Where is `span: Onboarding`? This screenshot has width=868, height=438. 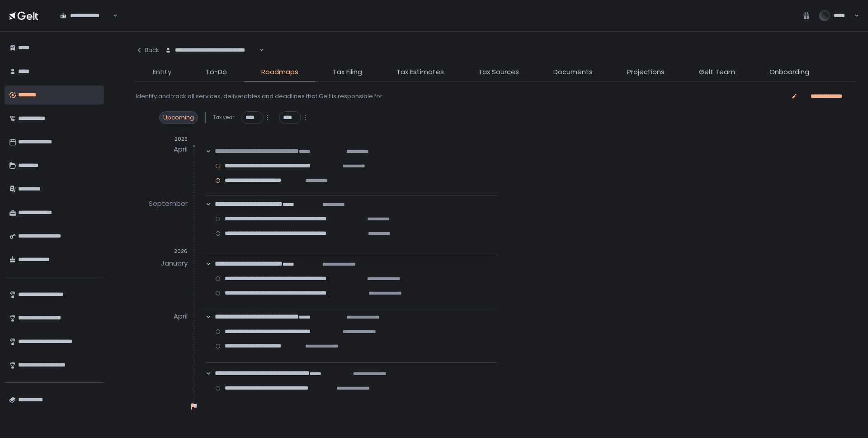
span: Onboarding is located at coordinates (789, 72).